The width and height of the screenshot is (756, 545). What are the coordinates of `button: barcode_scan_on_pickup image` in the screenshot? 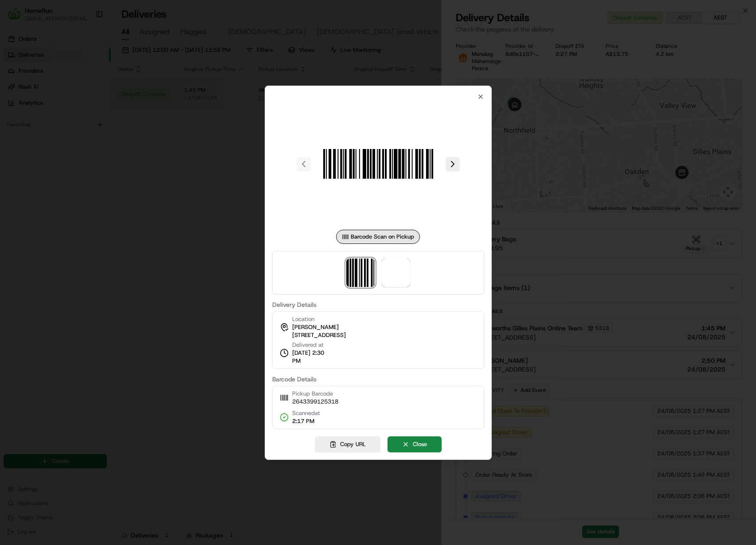 It's located at (360, 272).